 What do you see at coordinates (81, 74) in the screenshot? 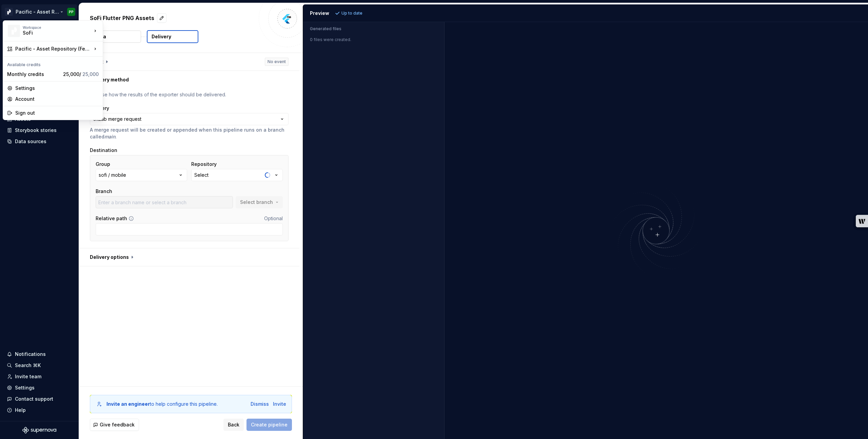
I see `span: 25,000 /` at bounding box center [81, 74].